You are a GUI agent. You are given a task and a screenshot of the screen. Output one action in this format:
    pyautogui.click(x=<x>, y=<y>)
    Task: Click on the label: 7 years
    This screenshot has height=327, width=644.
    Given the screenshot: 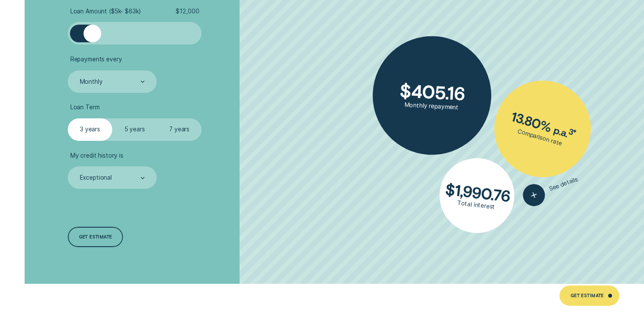 What is the action you would take?
    pyautogui.click(x=179, y=129)
    